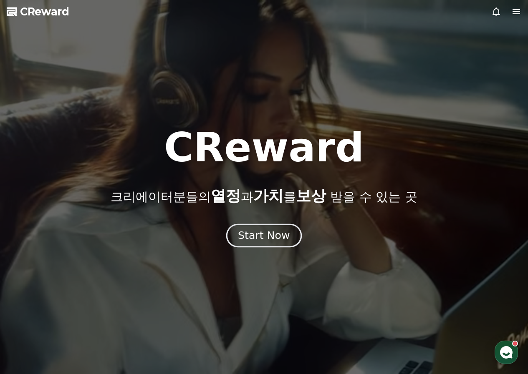 The height and width of the screenshot is (374, 528). I want to click on h1: CReward, so click(264, 148).